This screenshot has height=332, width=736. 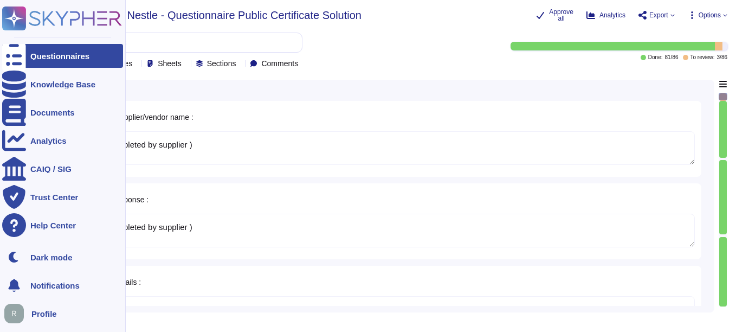 I want to click on span: Sections, so click(x=222, y=63).